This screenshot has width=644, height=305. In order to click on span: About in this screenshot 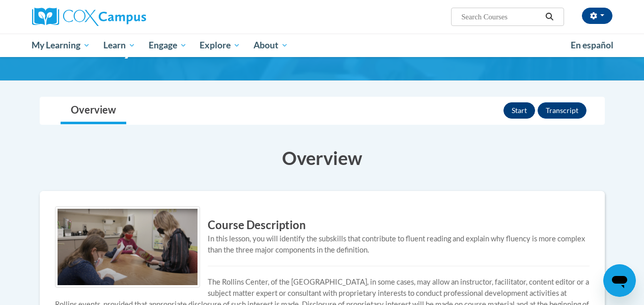, I will do `click(271, 45)`.